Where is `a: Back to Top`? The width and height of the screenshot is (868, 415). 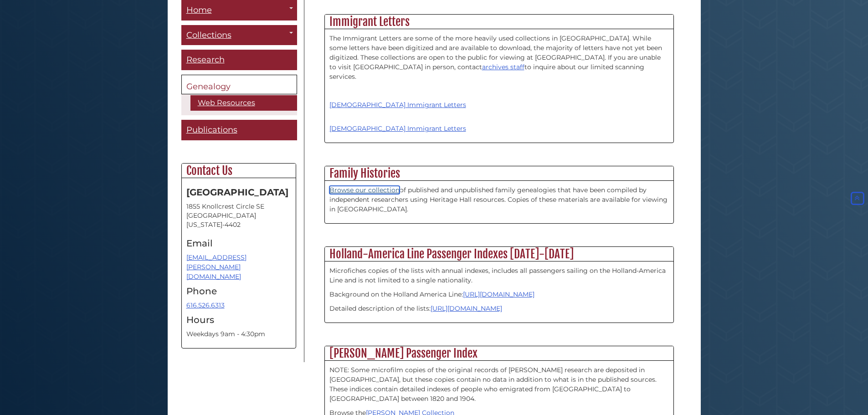 a: Back to Top is located at coordinates (857, 199).